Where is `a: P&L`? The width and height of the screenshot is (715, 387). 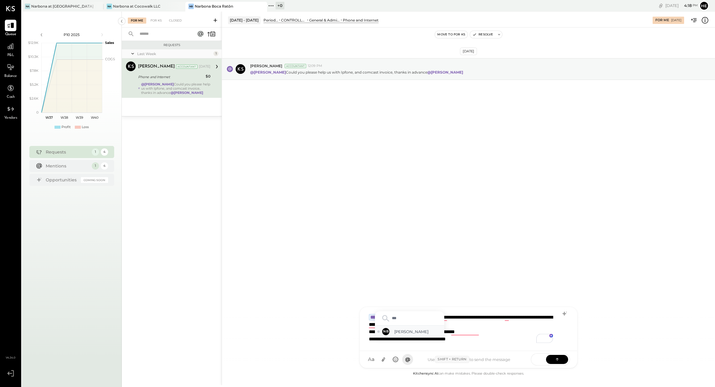 a: P&L is located at coordinates (11, 49).